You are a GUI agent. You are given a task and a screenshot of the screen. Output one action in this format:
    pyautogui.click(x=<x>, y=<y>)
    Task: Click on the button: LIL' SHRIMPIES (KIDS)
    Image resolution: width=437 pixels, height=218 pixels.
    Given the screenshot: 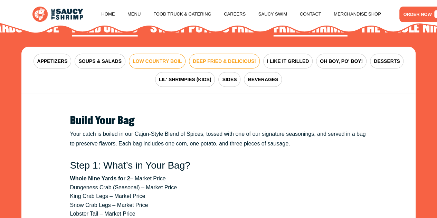 What is the action you would take?
    pyautogui.click(x=185, y=79)
    